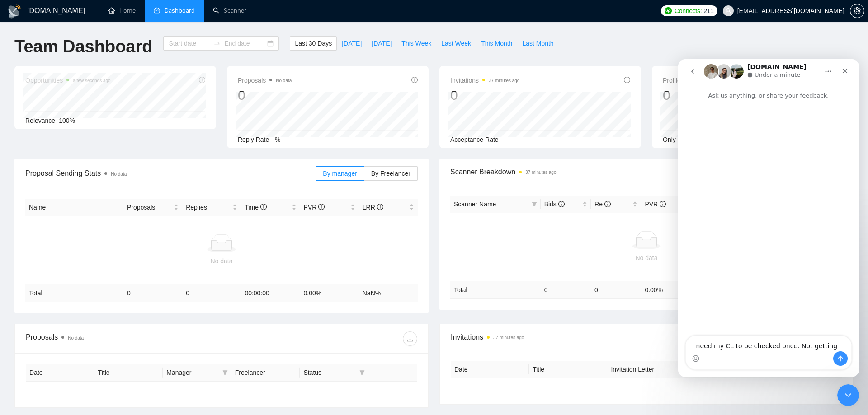  Describe the element at coordinates (603, 204) in the screenshot. I see `span: Re` at that location.